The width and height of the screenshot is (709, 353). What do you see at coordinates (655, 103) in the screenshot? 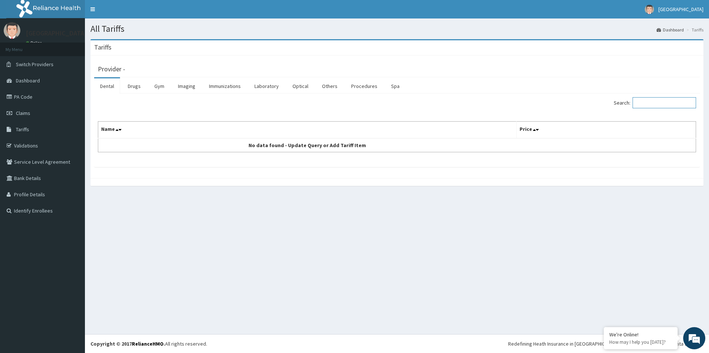
I see `label: Search:` at bounding box center [655, 103].